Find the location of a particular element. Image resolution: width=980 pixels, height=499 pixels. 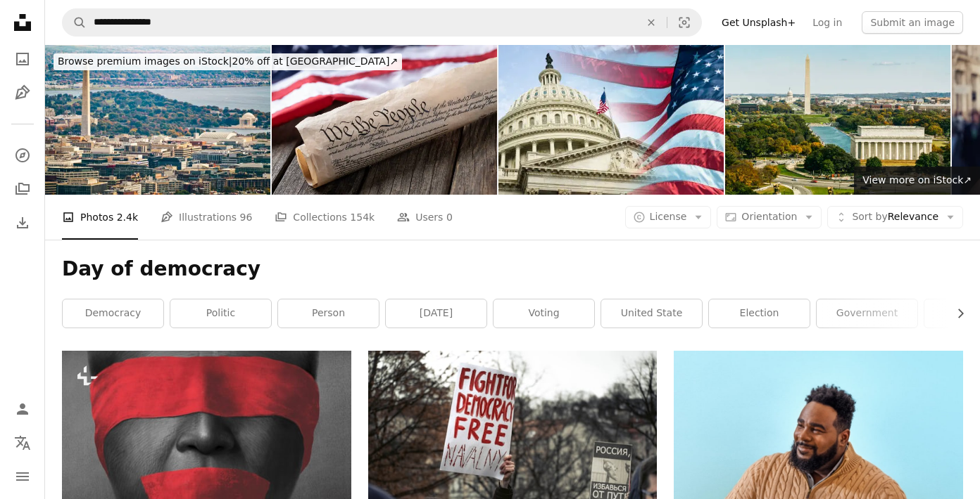

span: Sort by is located at coordinates (870, 217).